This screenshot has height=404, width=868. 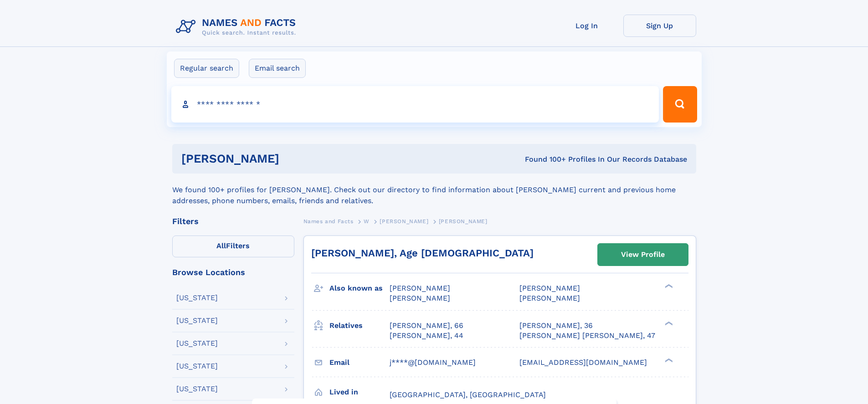 What do you see at coordinates (643, 254) in the screenshot?
I see `div: View Profile` at bounding box center [643, 254].